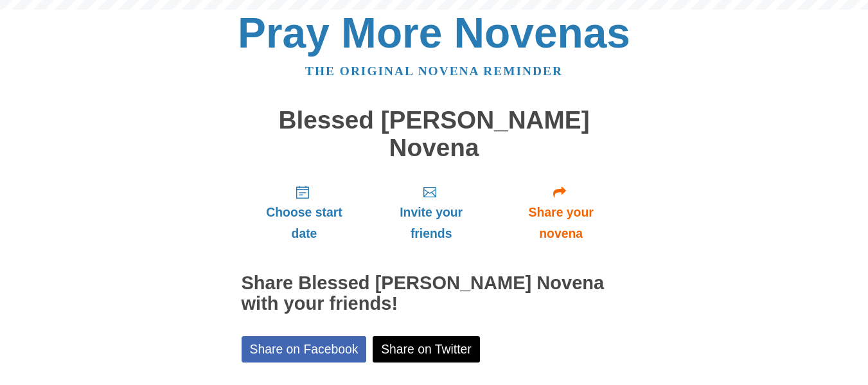 The width and height of the screenshot is (868, 385). Describe the element at coordinates (305, 223) in the screenshot. I see `span: Choose start date` at that location.